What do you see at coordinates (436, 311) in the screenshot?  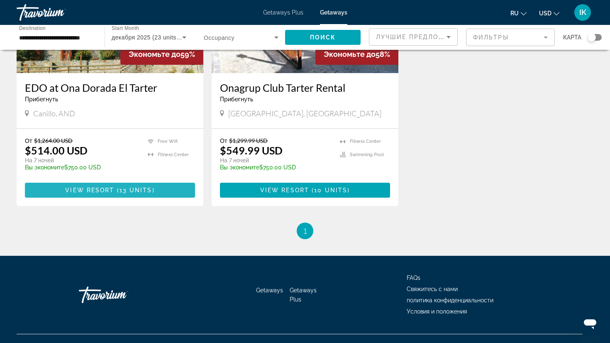 I see `a: Условия и положения` at bounding box center [436, 311].